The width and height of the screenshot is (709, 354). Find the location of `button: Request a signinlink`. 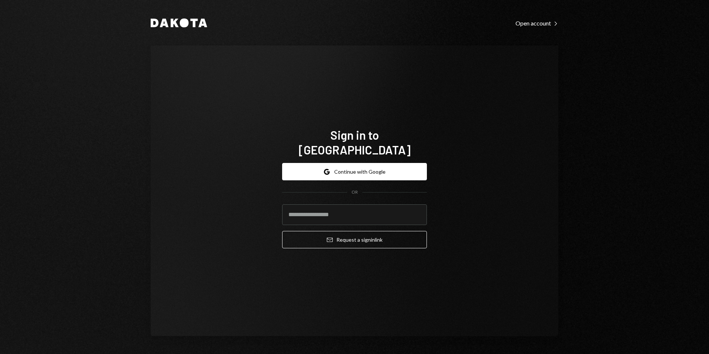

button: Request a signinlink is located at coordinates (354, 239).